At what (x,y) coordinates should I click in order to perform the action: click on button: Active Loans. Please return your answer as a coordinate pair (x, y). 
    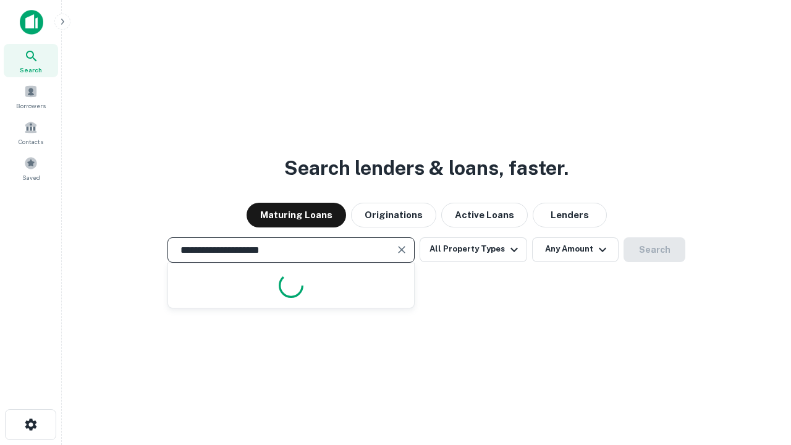
    Looking at the image, I should click on (485, 215).